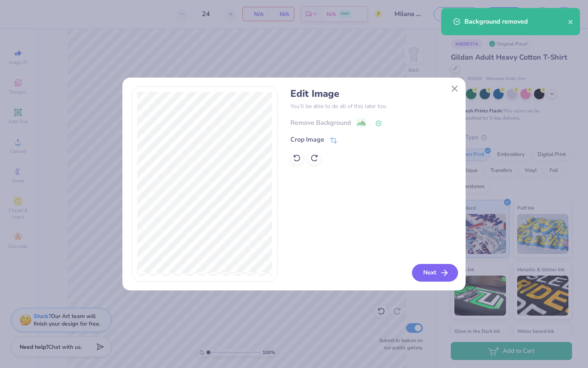 The image size is (588, 368). I want to click on button: close, so click(571, 21).